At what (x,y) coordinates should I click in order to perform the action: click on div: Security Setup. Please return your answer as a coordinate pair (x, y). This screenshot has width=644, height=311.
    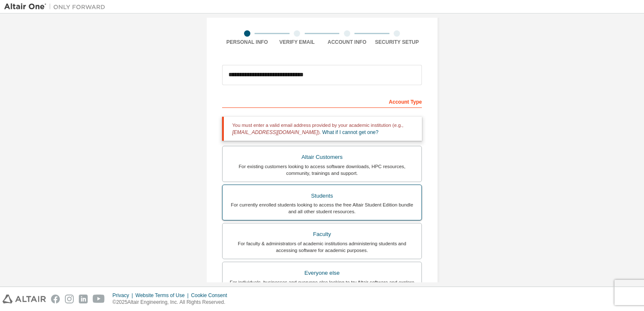
    Looking at the image, I should click on (397, 42).